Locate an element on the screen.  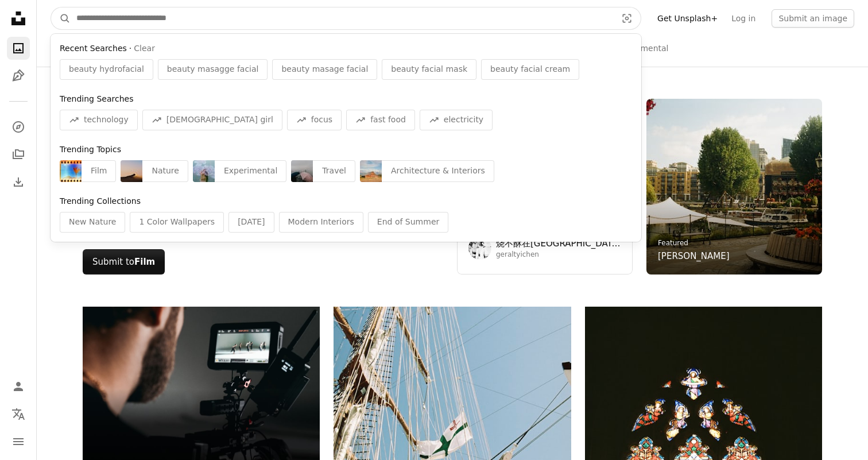
img: premium_photo-1751520788468-d3b7b4b94a8e is located at coordinates (131, 171).